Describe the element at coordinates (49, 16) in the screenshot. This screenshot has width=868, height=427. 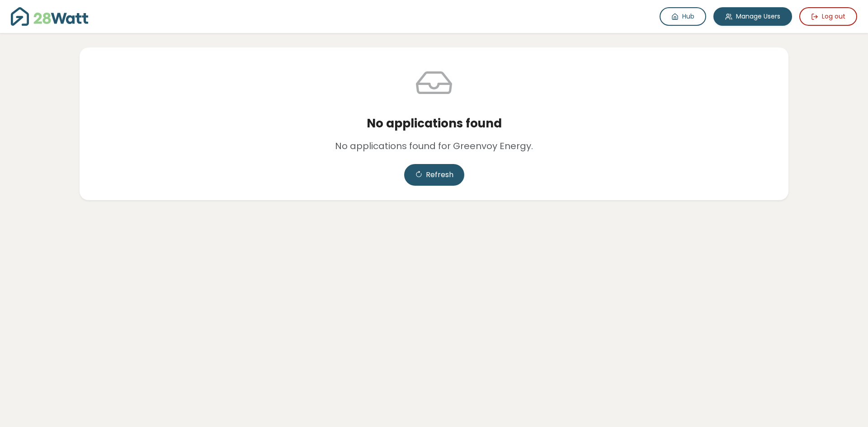
I see `img: 28Watt` at that location.